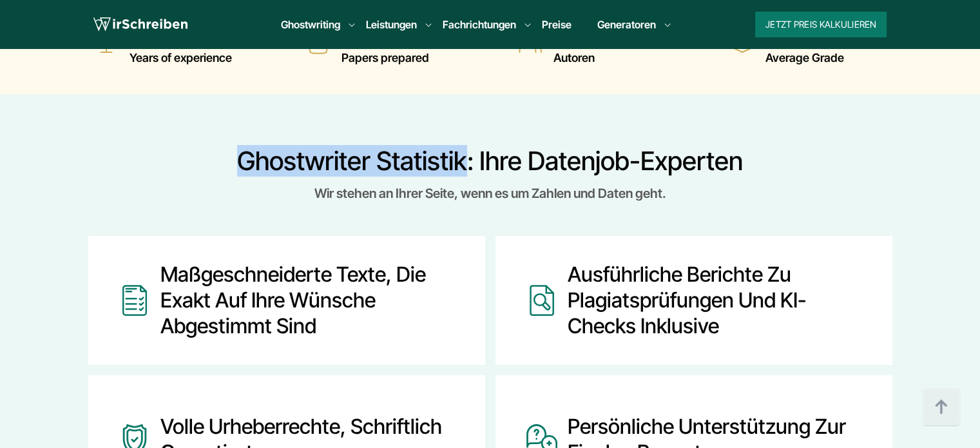 This screenshot has height=448, width=980. What do you see at coordinates (491, 161) in the screenshot?
I see `h2: Ghostwriter Statistik: Ihre Datenjob-Experten` at bounding box center [491, 161].